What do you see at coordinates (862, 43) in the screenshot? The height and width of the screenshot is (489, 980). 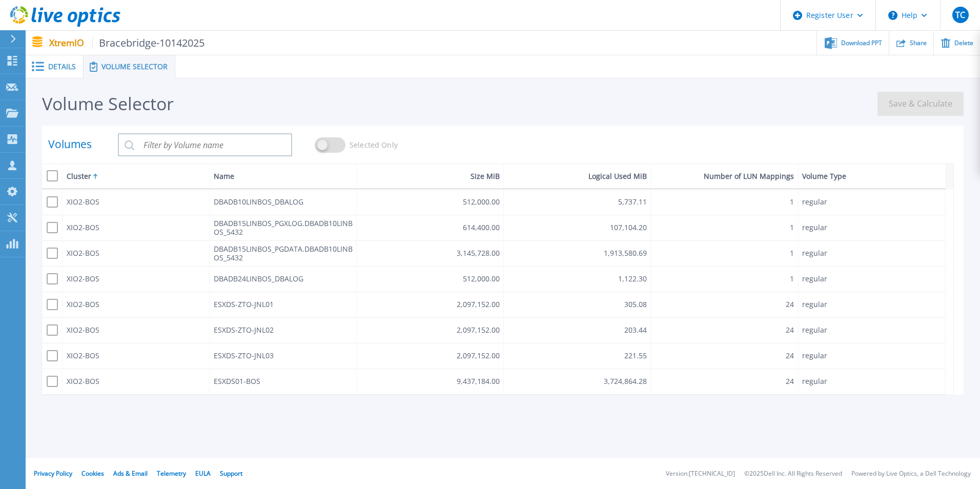 I see `span: Download PPT` at bounding box center [862, 43].